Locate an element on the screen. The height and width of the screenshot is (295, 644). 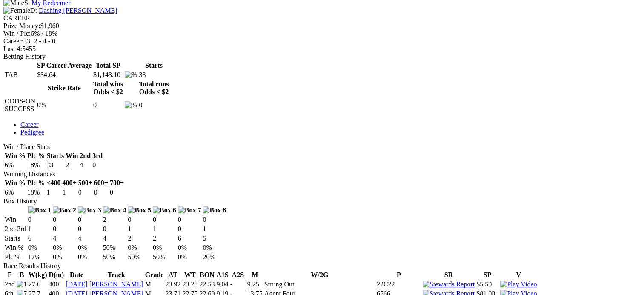
img: Box 5 is located at coordinates (139, 210).